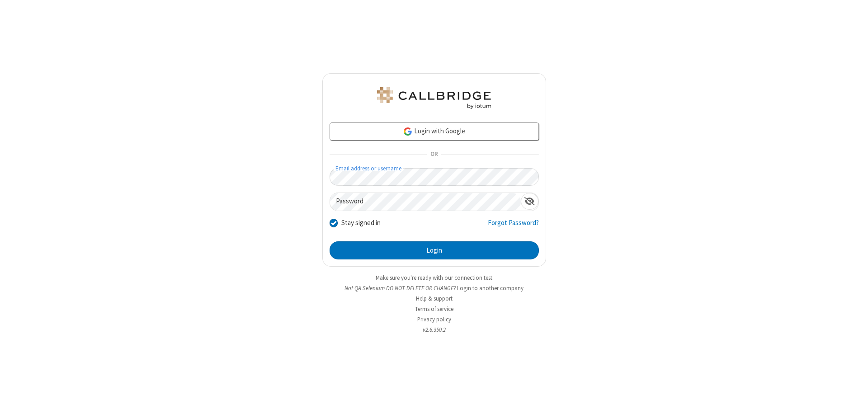  I want to click on span: OR, so click(434, 155).